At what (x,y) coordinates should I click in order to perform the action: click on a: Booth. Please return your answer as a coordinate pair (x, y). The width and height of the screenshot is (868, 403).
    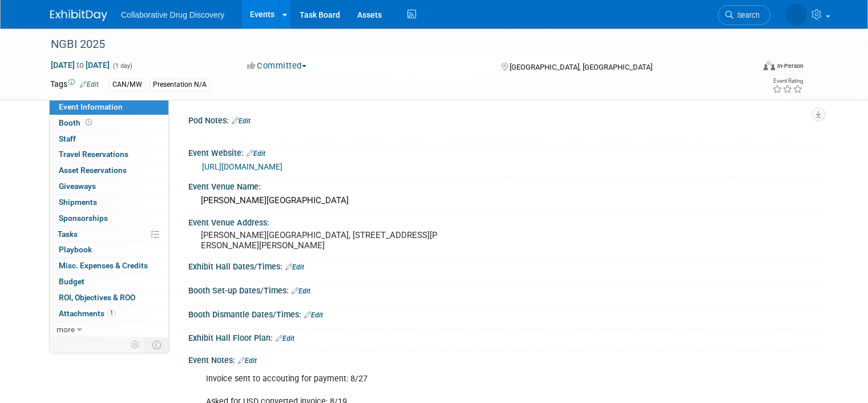
    Looking at the image, I should click on (109, 123).